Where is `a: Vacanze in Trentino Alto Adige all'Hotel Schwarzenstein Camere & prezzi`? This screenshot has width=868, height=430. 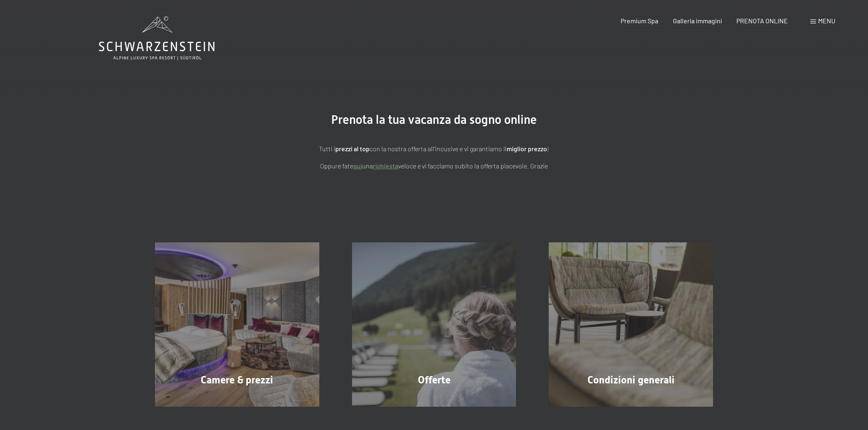 a: Vacanze in Trentino Alto Adige all'Hotel Schwarzenstein Camere & prezzi is located at coordinates (237, 325).